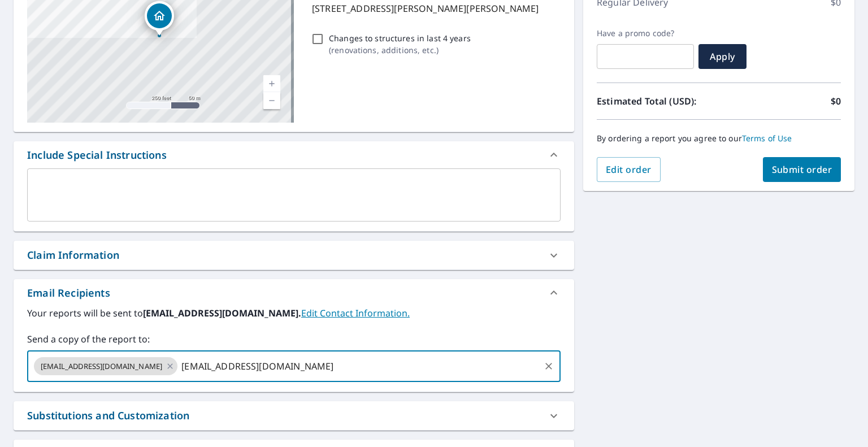 Image resolution: width=868 pixels, height=447 pixels. I want to click on button: Apply, so click(722, 57).